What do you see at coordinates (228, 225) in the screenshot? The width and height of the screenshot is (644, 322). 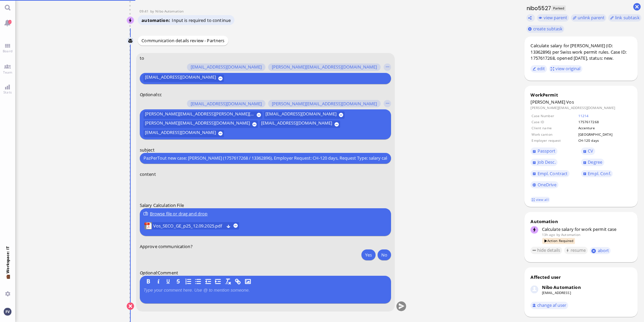 I see `button: Download Vos_SECO_GE_p25_12.09.2025.pdf` at bounding box center [228, 225].